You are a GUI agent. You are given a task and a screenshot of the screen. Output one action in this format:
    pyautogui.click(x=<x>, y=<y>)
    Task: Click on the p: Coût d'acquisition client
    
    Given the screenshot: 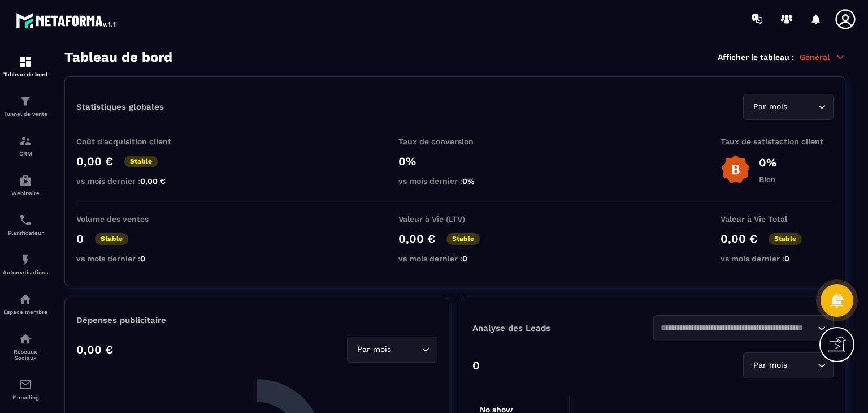 What is the action you would take?
    pyautogui.click(x=133, y=142)
    